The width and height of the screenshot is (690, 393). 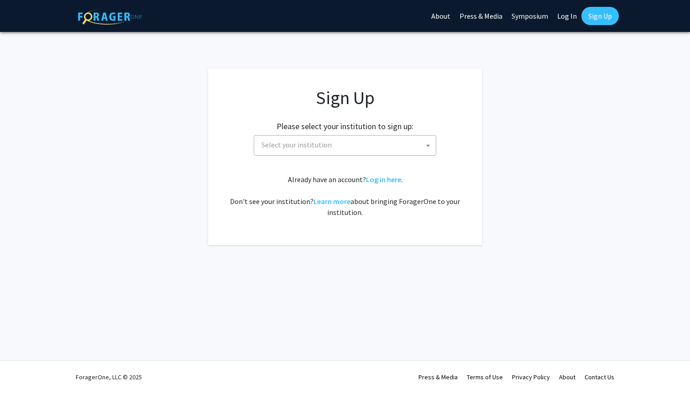 I want to click on a: About, so click(x=567, y=377).